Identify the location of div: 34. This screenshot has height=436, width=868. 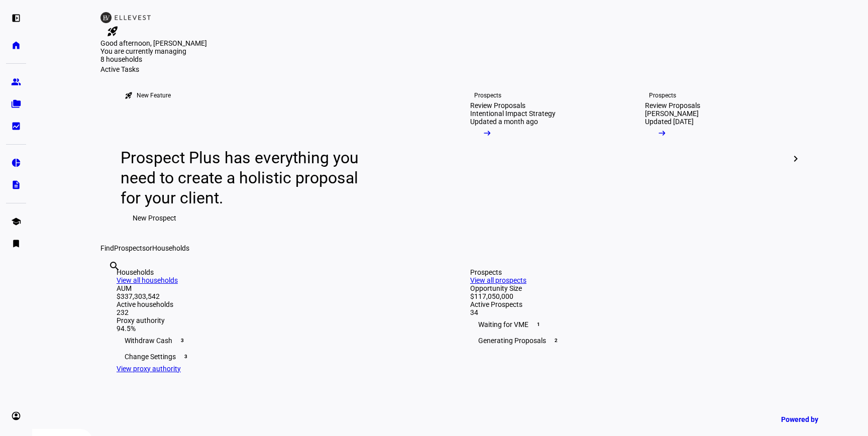
(627, 313).